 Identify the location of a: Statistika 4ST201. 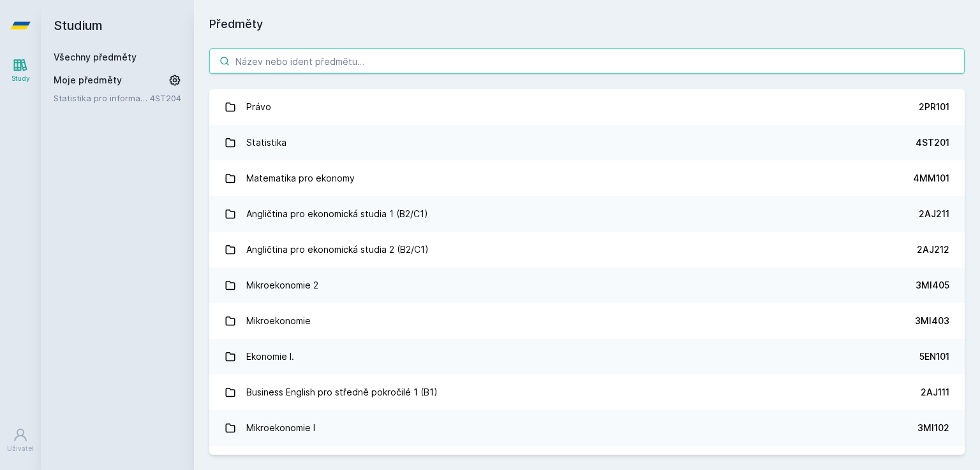
(587, 143).